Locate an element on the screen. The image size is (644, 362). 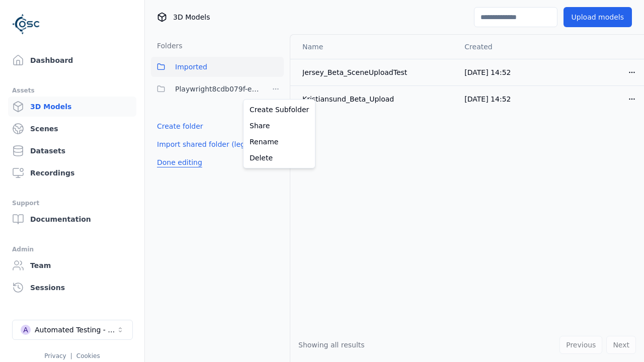
div: Delete is located at coordinates (279, 158).